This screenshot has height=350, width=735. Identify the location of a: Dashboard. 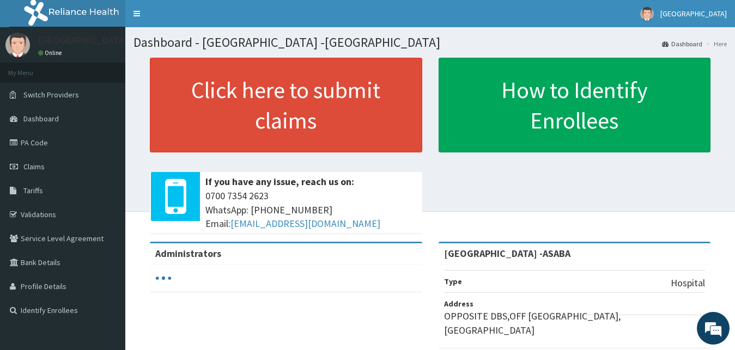
(682, 44).